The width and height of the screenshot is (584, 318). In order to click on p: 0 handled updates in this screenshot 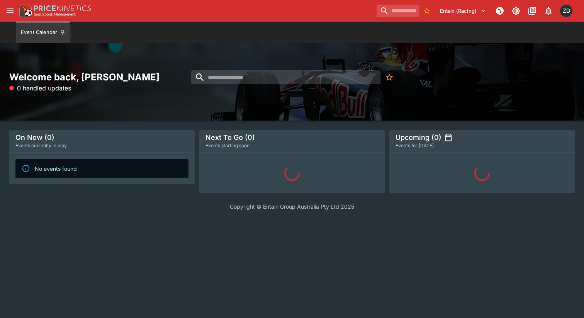, I will do `click(40, 88)`.